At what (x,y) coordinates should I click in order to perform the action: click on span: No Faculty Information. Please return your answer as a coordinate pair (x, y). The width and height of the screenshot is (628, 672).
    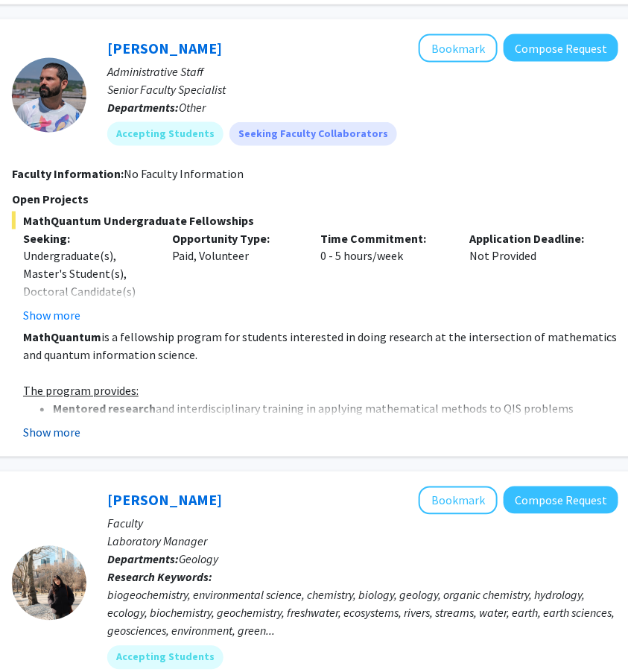
    Looking at the image, I should click on (183, 174).